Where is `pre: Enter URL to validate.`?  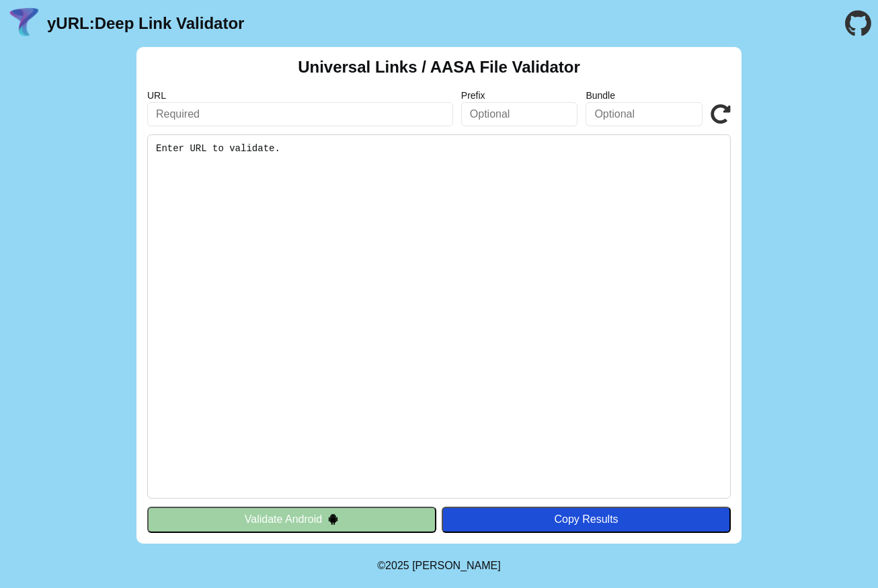 pre: Enter URL to validate. is located at coordinates (439, 317).